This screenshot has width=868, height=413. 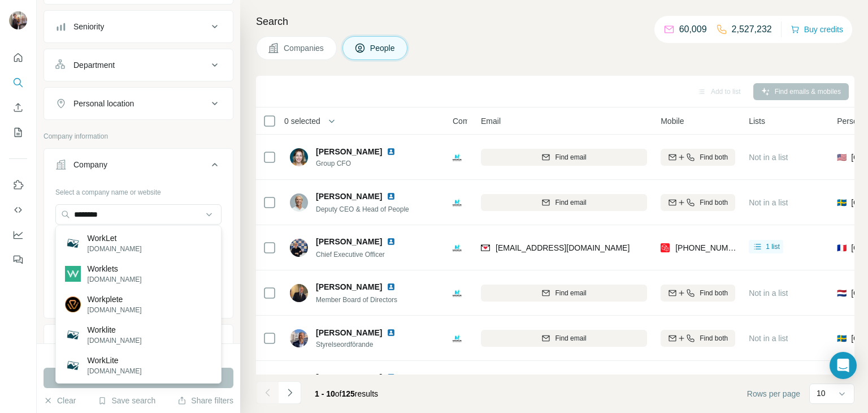 I want to click on div: Company, so click(x=90, y=165).